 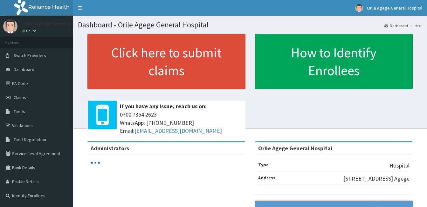 I want to click on span: Tariff Negotiation, so click(x=30, y=139).